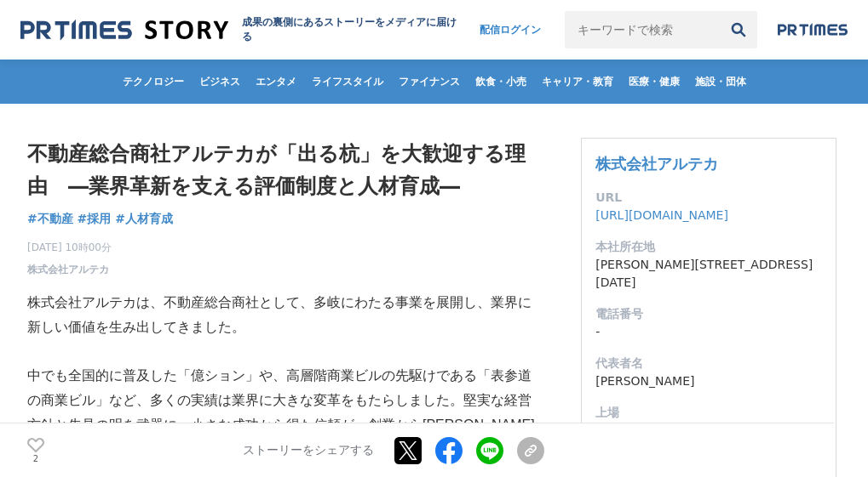 Image resolution: width=868 pixels, height=477 pixels. What do you see at coordinates (51, 219) in the screenshot?
I see `span: #不動産` at bounding box center [51, 219].